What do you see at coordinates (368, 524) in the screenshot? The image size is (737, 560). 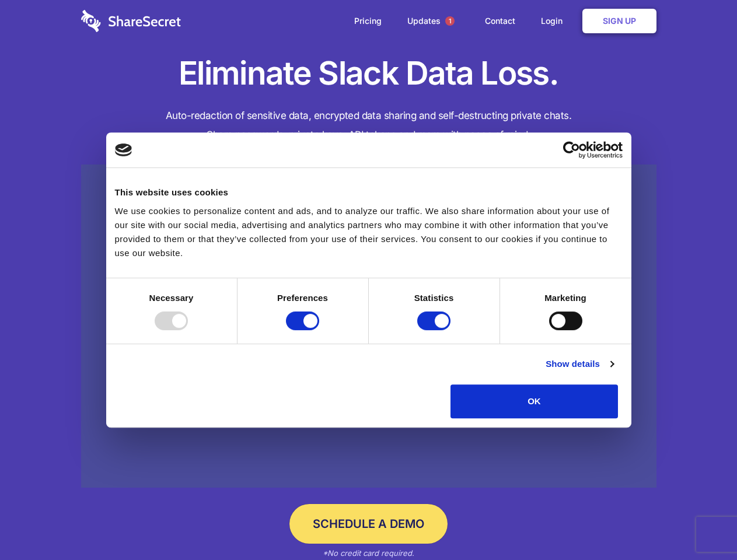 I see `a: Schedule a Demo` at bounding box center [368, 524].